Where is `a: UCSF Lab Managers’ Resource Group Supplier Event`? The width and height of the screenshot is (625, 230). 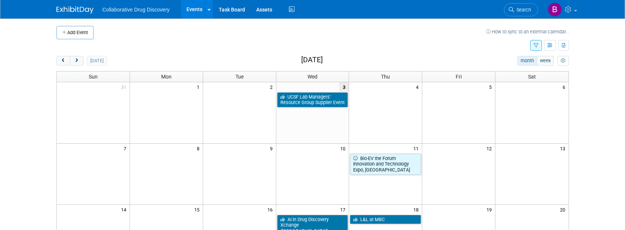
a: UCSF Lab Managers’ Resource Group Supplier Event is located at coordinates (313, 100).